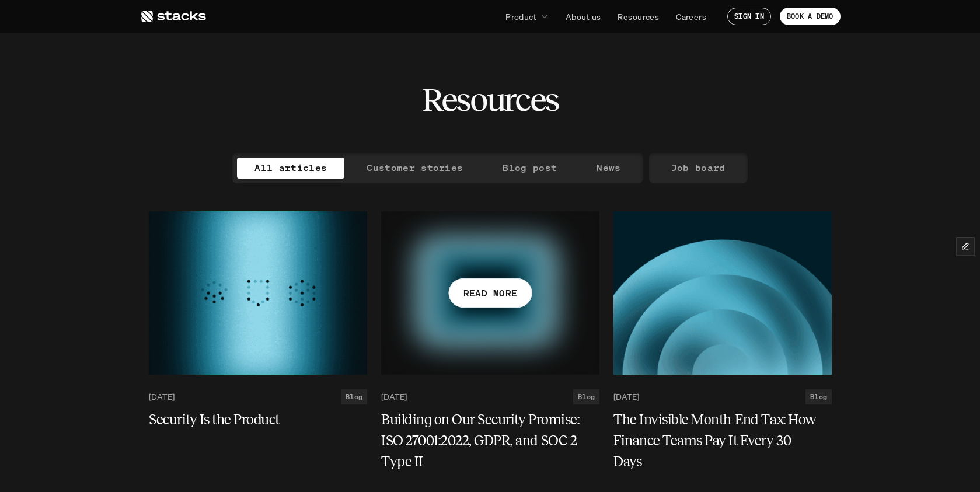  I want to click on a: Careers, so click(691, 17).